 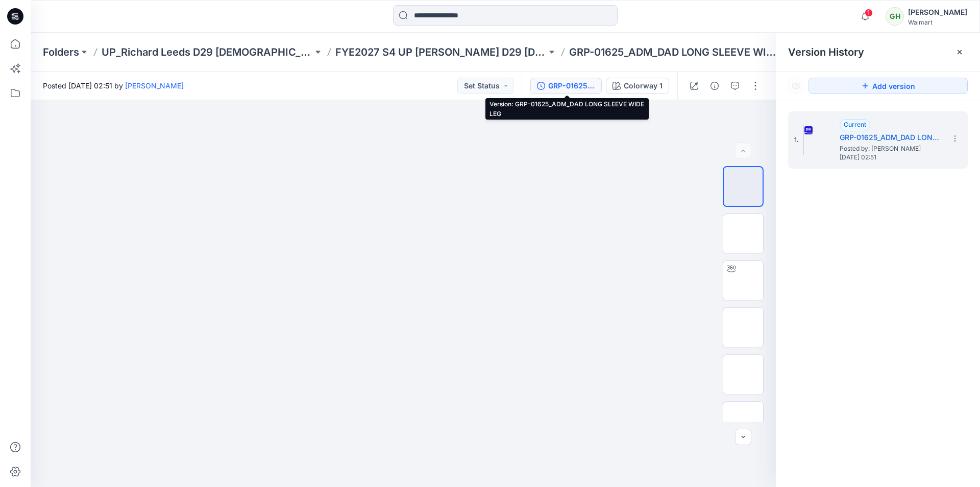 What do you see at coordinates (895, 17) in the screenshot?
I see `div: GH` at bounding box center [895, 17].